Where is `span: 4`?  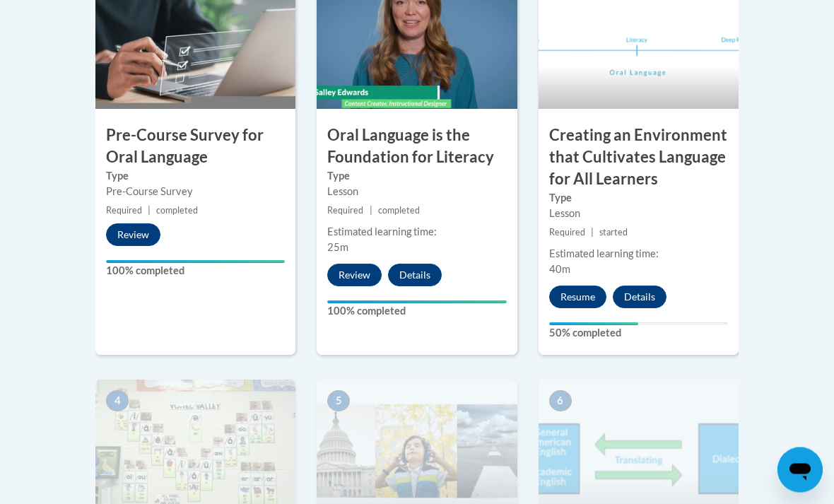 span: 4 is located at coordinates (117, 401).